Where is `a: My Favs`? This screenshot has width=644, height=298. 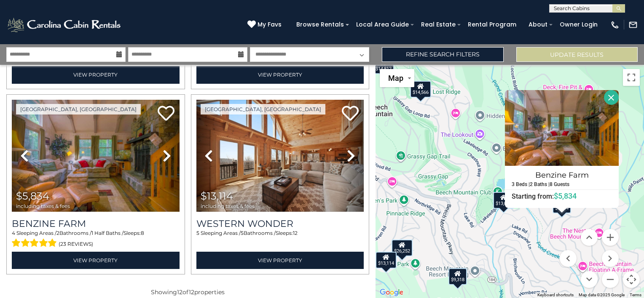 a: My Favs is located at coordinates (266, 25).